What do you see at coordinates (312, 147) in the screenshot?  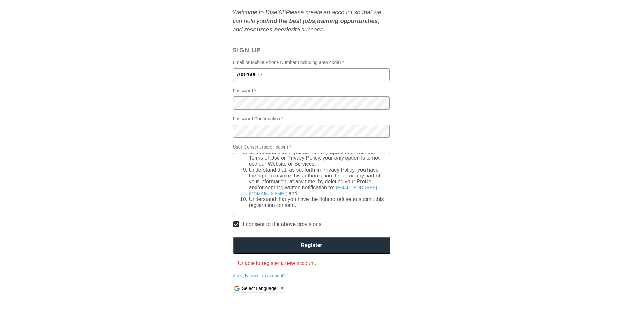 I see `span: User Consent (scroll down) *` at bounding box center [312, 147].